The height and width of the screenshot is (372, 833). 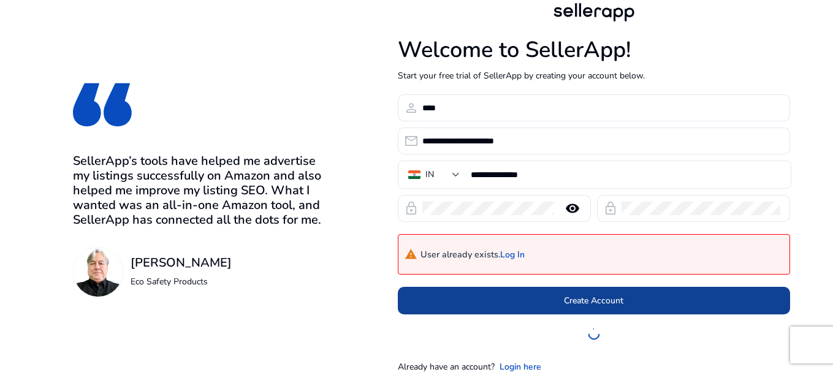 What do you see at coordinates (594, 300) in the screenshot?
I see `button: Create Account` at bounding box center [594, 300].